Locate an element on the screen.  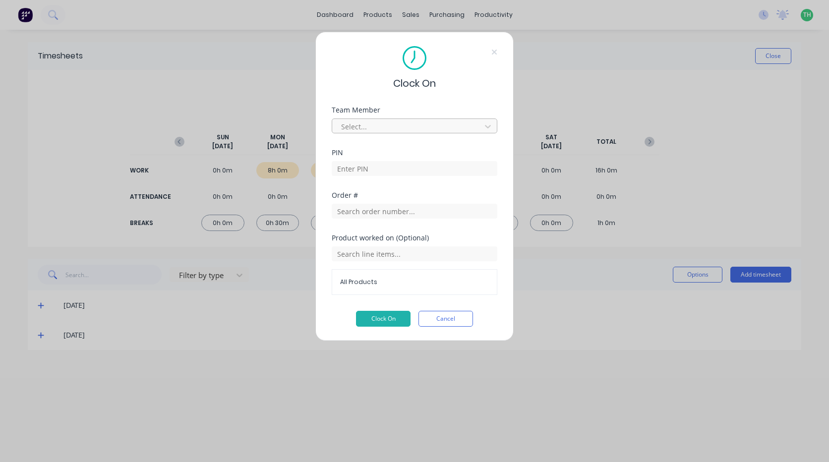
div: Order # is located at coordinates (414, 195).